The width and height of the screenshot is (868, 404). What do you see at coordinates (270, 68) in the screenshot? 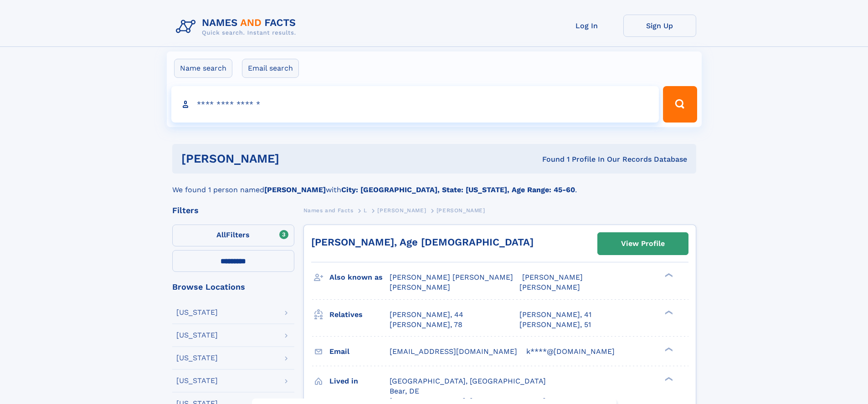
I see `label: Email search` at bounding box center [270, 68].